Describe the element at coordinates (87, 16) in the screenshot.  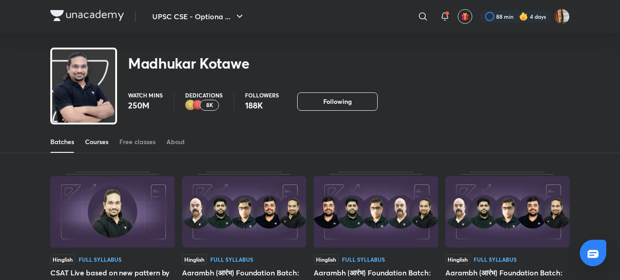
I see `img: Company Logo` at that location.